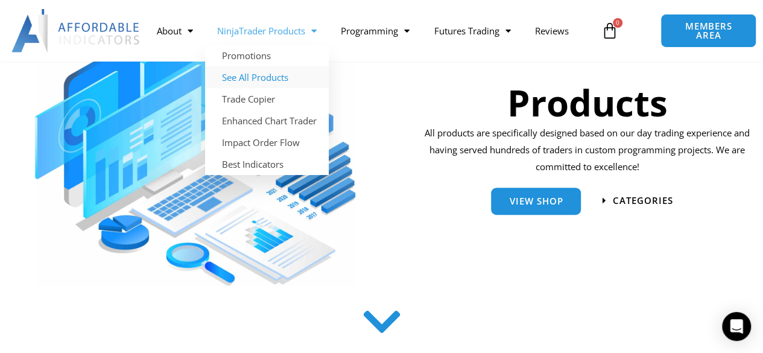 The height and width of the screenshot is (353, 763). What do you see at coordinates (618, 23) in the screenshot?
I see `span: 0` at bounding box center [618, 23].